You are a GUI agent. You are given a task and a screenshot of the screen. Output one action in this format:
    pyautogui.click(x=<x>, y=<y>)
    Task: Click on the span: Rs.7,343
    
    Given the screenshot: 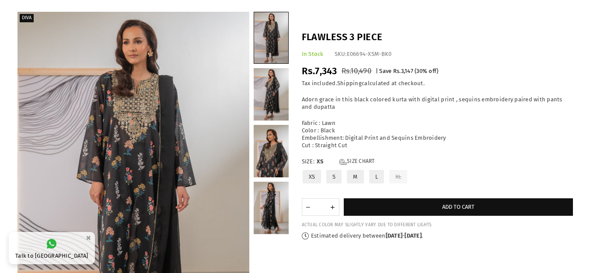 What is the action you would take?
    pyautogui.click(x=319, y=71)
    